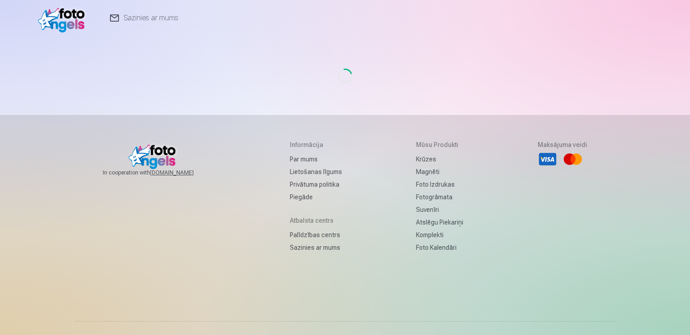 The height and width of the screenshot is (335, 690). Describe the element at coordinates (316, 172) in the screenshot. I see `a: Lietošanas līgums` at that location.